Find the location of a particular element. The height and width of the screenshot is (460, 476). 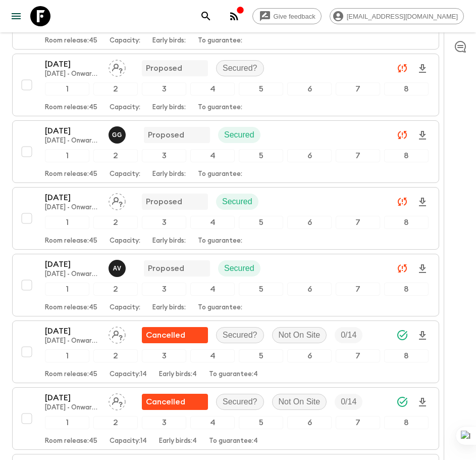

div: Not On Site is located at coordinates (300, 335).